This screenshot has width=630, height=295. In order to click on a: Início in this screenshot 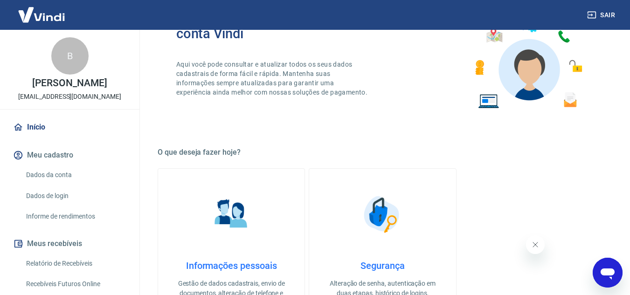, I will do `click(70, 127)`.